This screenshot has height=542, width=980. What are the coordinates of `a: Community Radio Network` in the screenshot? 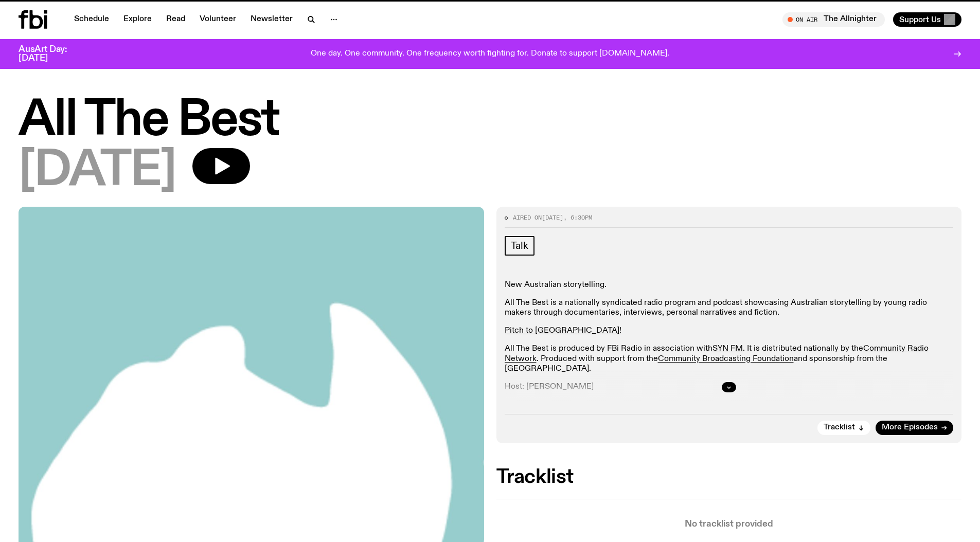 It's located at (716, 353).